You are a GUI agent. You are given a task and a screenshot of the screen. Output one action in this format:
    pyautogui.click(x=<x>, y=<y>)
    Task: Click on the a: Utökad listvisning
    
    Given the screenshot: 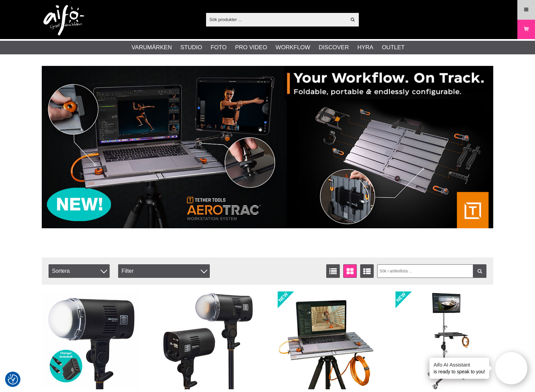 What is the action you would take?
    pyautogui.click(x=367, y=271)
    